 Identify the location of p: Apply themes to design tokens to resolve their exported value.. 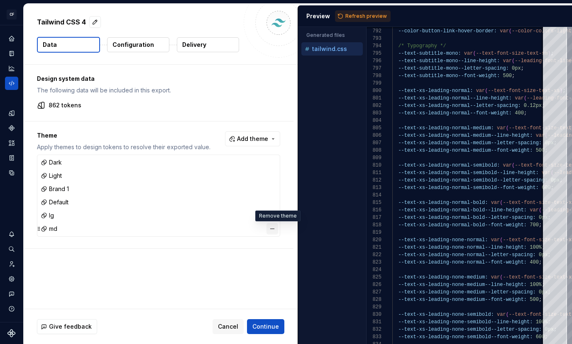
(124, 147).